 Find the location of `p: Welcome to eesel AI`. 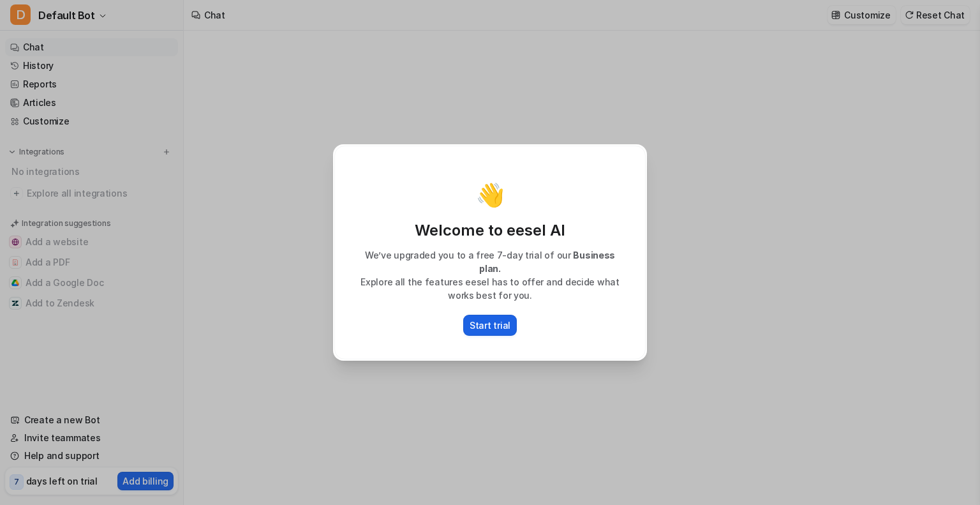

p: Welcome to eesel AI is located at coordinates (490, 230).